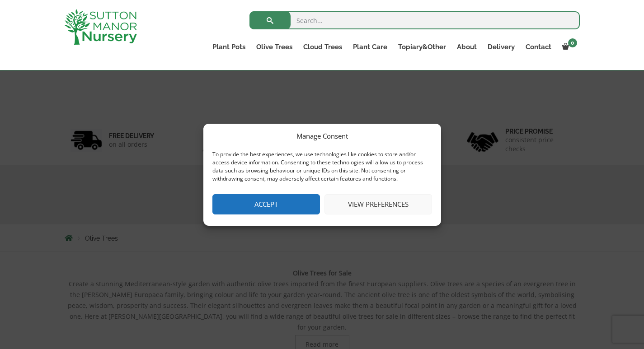 This screenshot has height=349, width=644. I want to click on img: logo, so click(101, 26).